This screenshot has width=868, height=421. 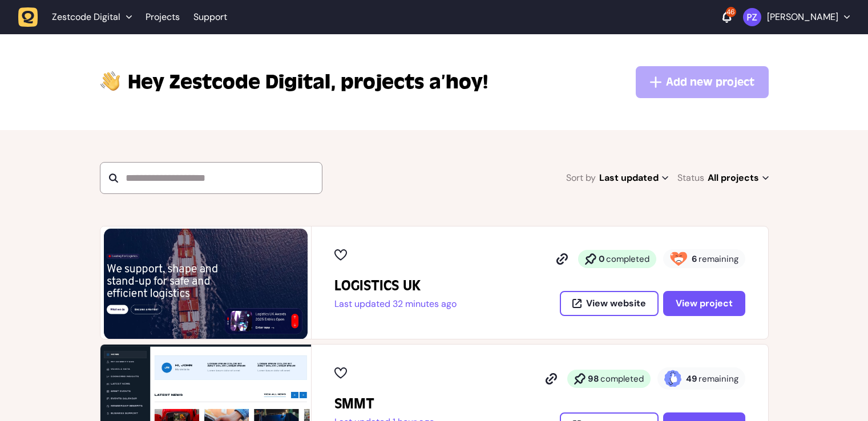 I want to click on button: Zestcode Digital, so click(x=78, y=17).